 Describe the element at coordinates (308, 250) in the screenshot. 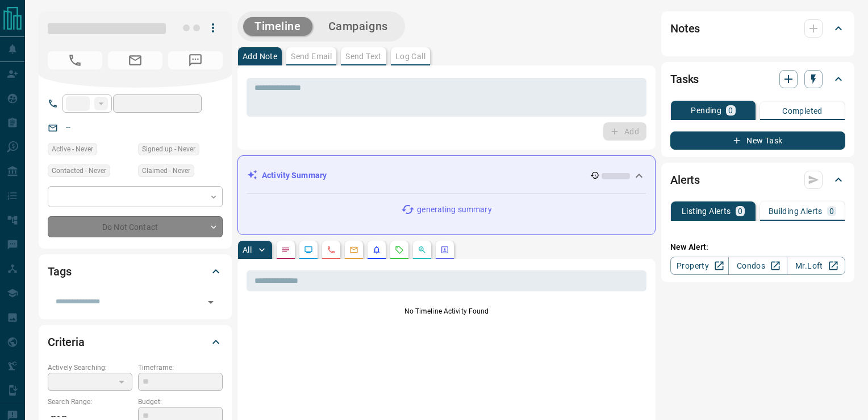

I see `svg: Lead Browsing Activity` at that location.